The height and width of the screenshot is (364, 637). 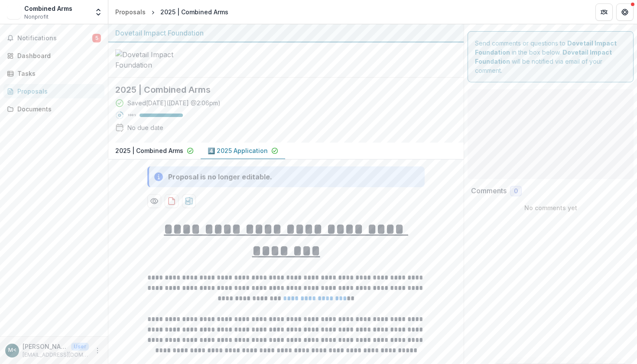 I want to click on span: 0, so click(x=516, y=191).